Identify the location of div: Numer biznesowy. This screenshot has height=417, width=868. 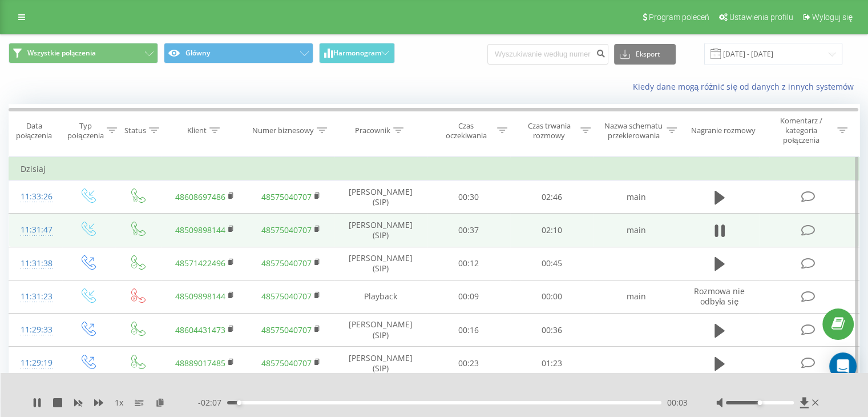
(283, 130).